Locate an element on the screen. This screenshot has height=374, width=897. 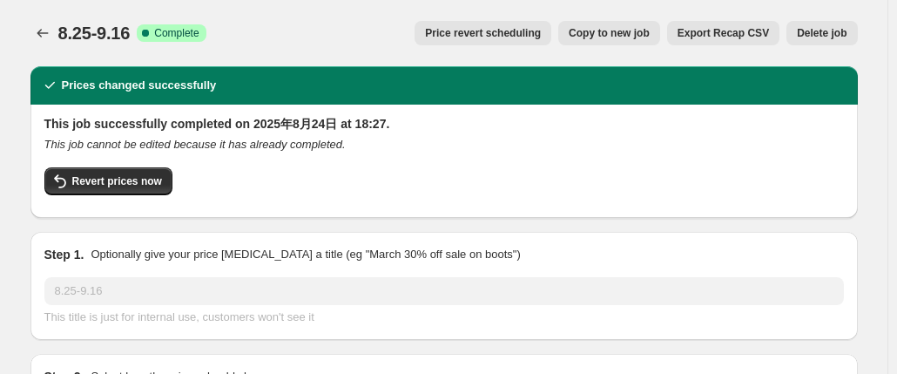
span: Export Recap CSV is located at coordinates (723, 33).